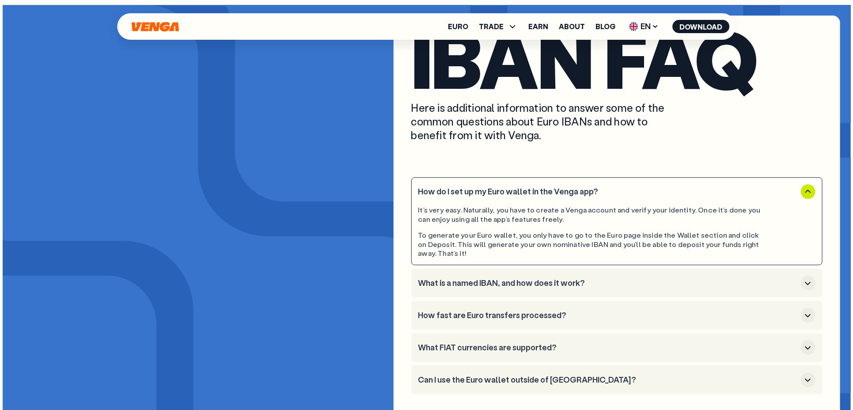 This screenshot has height=410, width=853. Describe the element at coordinates (634, 26) in the screenshot. I see `img: flag-uk` at that location.